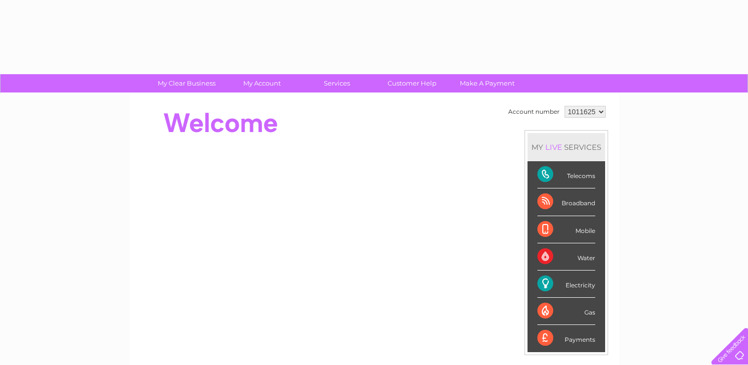  What do you see at coordinates (566, 311) in the screenshot?
I see `div: Gas` at bounding box center [566, 311].